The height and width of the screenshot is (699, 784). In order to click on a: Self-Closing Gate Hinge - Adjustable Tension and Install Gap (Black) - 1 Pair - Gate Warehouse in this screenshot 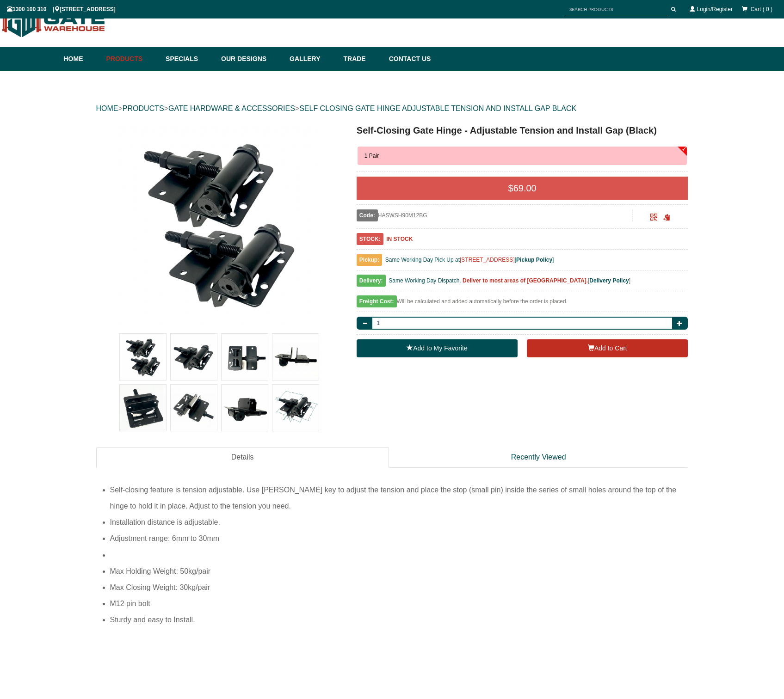, I will do `click(219, 225)`.